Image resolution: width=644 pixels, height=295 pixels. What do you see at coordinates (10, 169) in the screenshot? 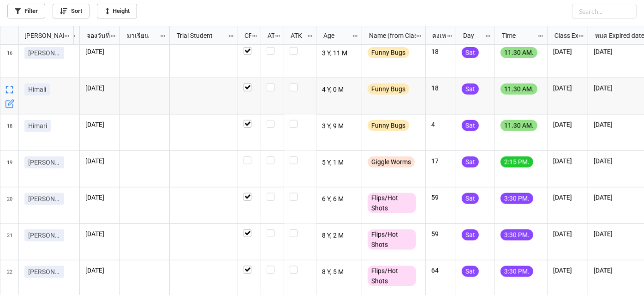
I see `span: 19` at bounding box center [10, 169].